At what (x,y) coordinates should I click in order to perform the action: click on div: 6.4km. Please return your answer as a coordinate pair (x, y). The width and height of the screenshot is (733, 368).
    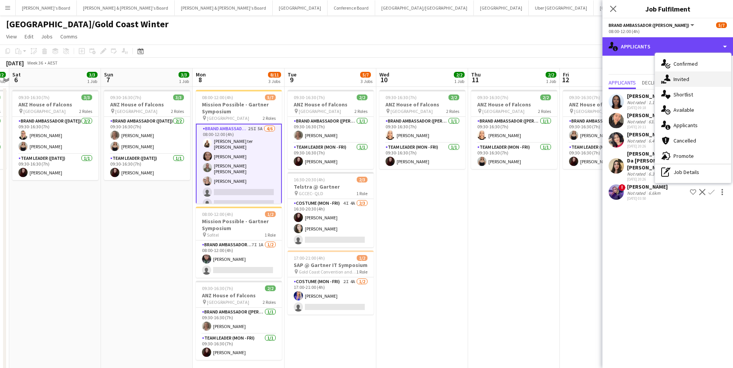
    Looking at the image, I should click on (654, 141).